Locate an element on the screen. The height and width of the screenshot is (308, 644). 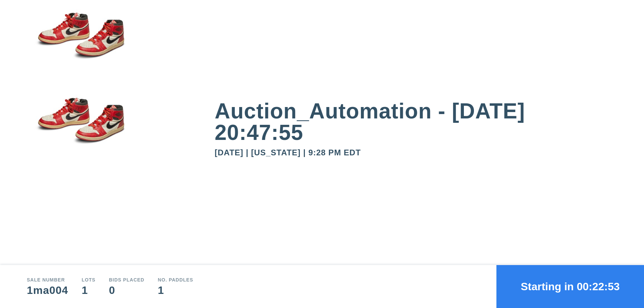
button: Starting in 00:22:53 is located at coordinates (570, 287).